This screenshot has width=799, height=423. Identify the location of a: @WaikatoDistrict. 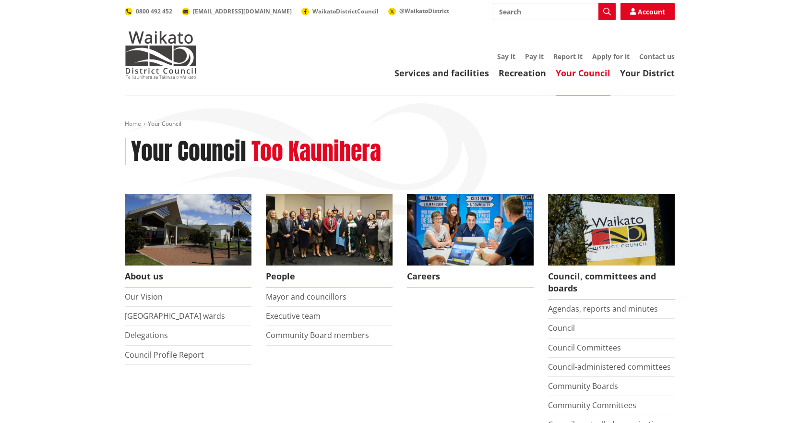
(419, 11).